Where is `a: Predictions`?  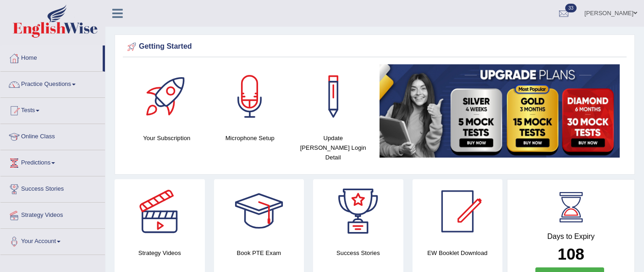 a: Predictions is located at coordinates (53, 162).